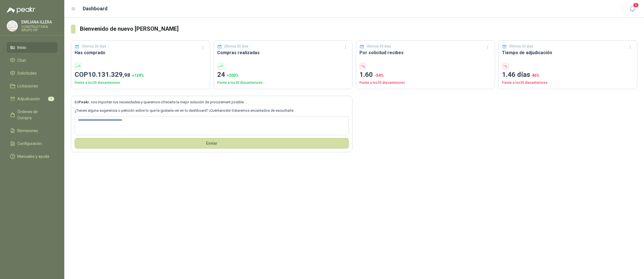 Image resolution: width=644 pixels, height=279 pixels. Describe the element at coordinates (283, 75) in the screenshot. I see `p: 24` at that location.